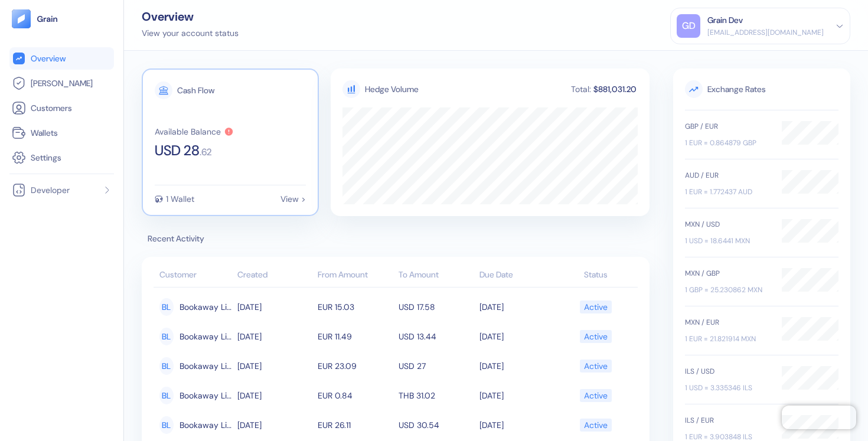  I want to click on td: EUR 0.84, so click(355, 396).